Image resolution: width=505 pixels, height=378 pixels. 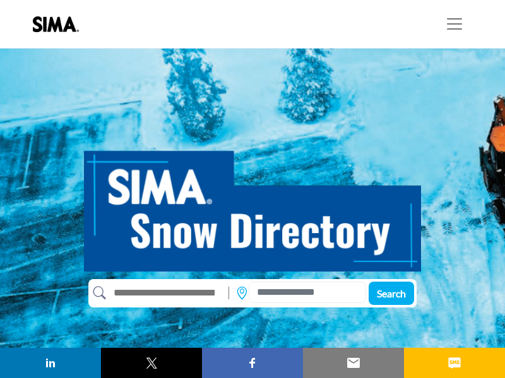 I want to click on button: Search, so click(x=391, y=293).